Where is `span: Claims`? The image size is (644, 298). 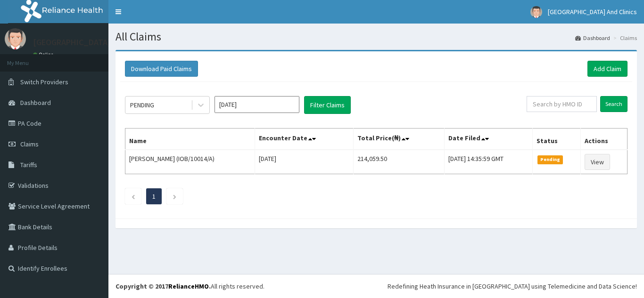 span: Claims is located at coordinates (29, 144).